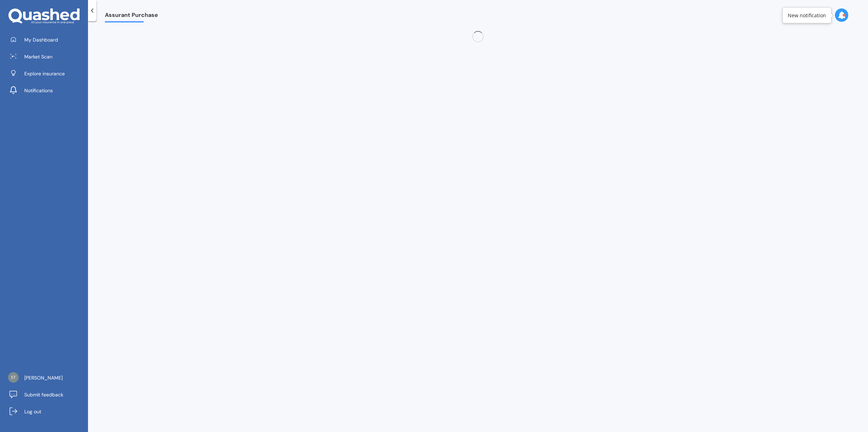 Image resolution: width=868 pixels, height=432 pixels. I want to click on span: My Dashboard, so click(41, 40).